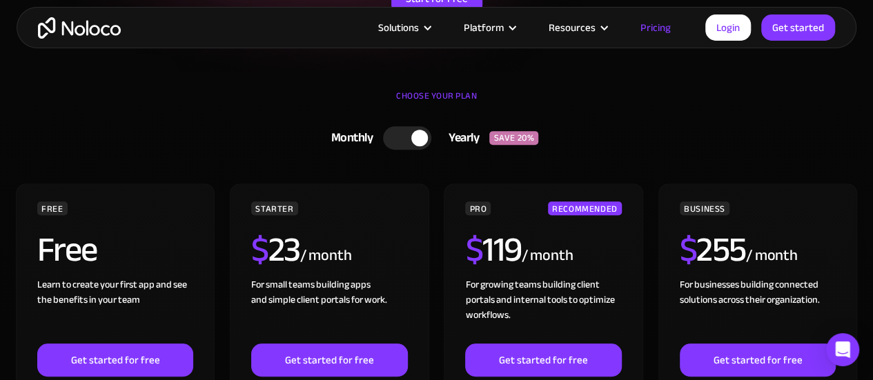 This screenshot has height=380, width=873. Describe the element at coordinates (758, 310) in the screenshot. I see `div: For businesses building connected solutions across their organization. ‍` at that location.